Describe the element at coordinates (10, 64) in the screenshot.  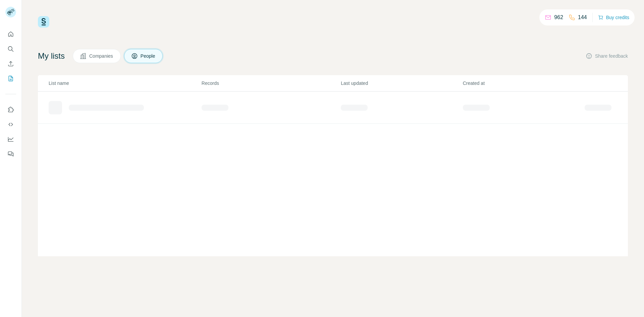
I see `button: Enrich CSV` at that location.